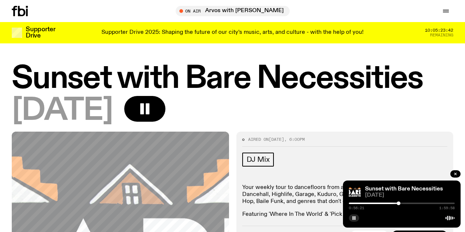 This screenshot has height=232, width=465. What do you see at coordinates (258, 159) in the screenshot?
I see `span: DJ Mix` at bounding box center [258, 159].